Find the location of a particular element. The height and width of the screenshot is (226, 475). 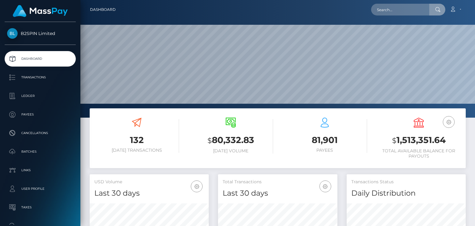

p: Taxes is located at coordinates (40, 207).